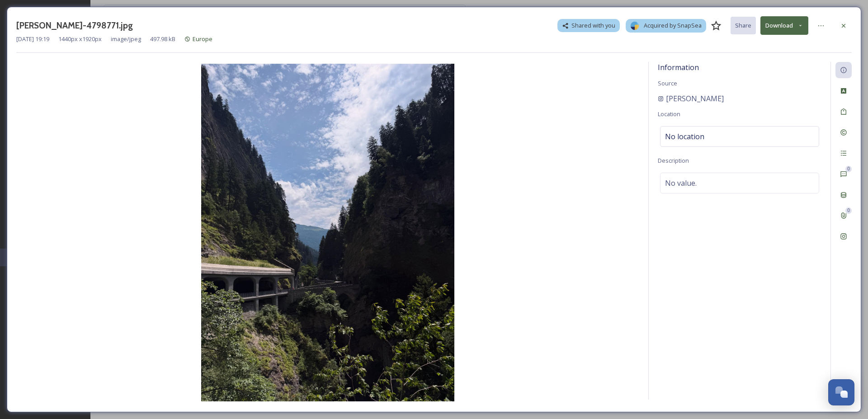 The height and width of the screenshot is (419, 868). I want to click on img: snapsea-logo.png, so click(634, 26).